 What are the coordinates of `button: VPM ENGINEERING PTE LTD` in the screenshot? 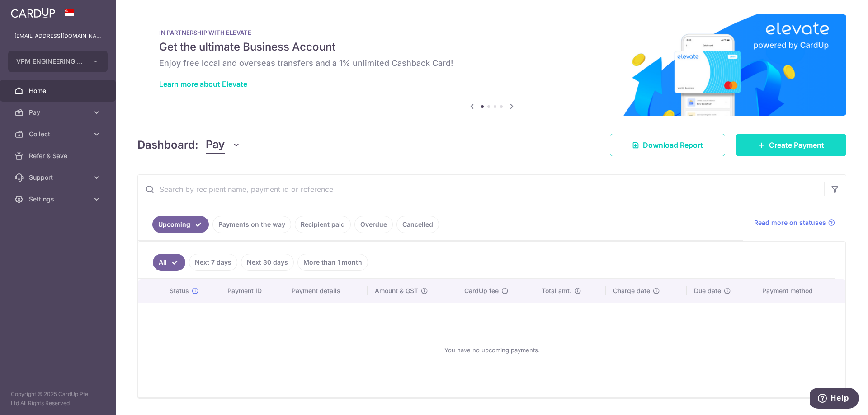 It's located at (58, 61).